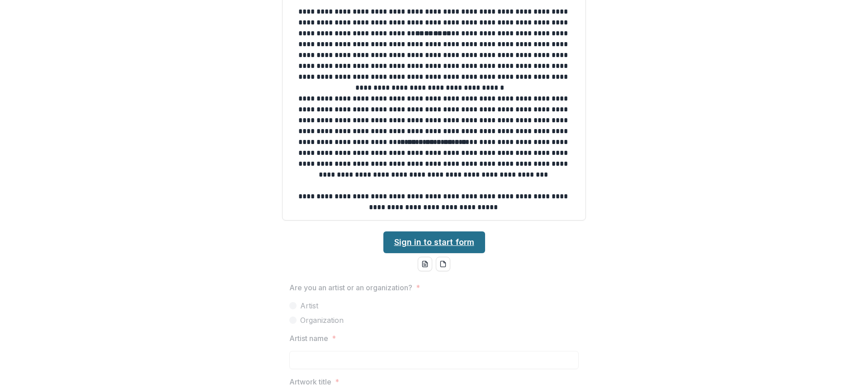 The height and width of the screenshot is (389, 868). Describe the element at coordinates (309, 305) in the screenshot. I see `span: Artist` at that location.